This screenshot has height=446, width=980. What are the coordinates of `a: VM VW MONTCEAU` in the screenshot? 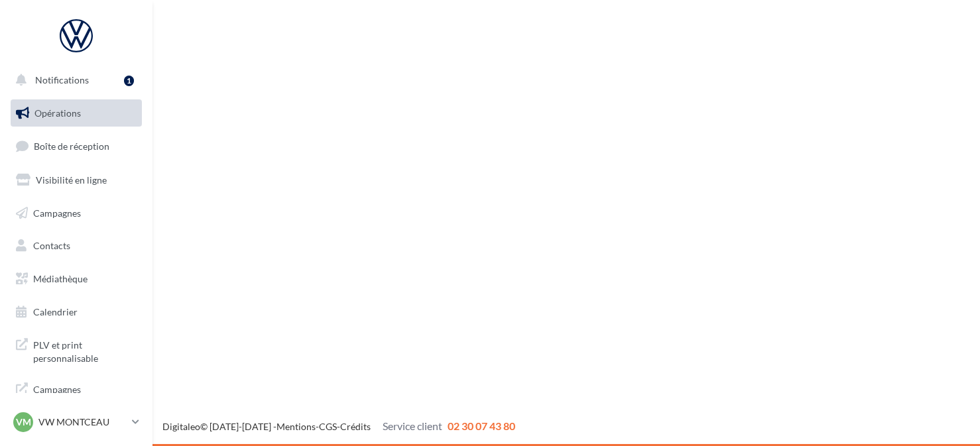 It's located at (77, 422).